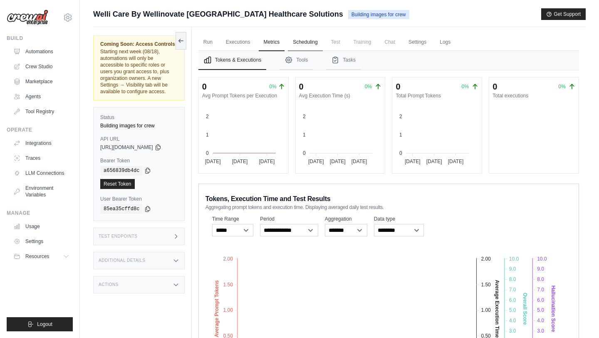 The image size is (599, 338). What do you see at coordinates (289, 219) in the screenshot?
I see `label: Period` at bounding box center [289, 219].